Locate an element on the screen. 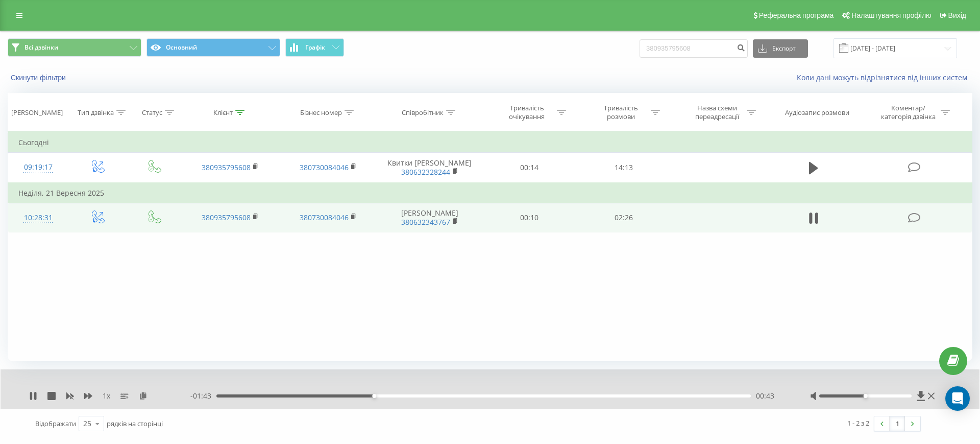 This screenshot has width=980, height=444. div: Співробітник is located at coordinates (422, 112).